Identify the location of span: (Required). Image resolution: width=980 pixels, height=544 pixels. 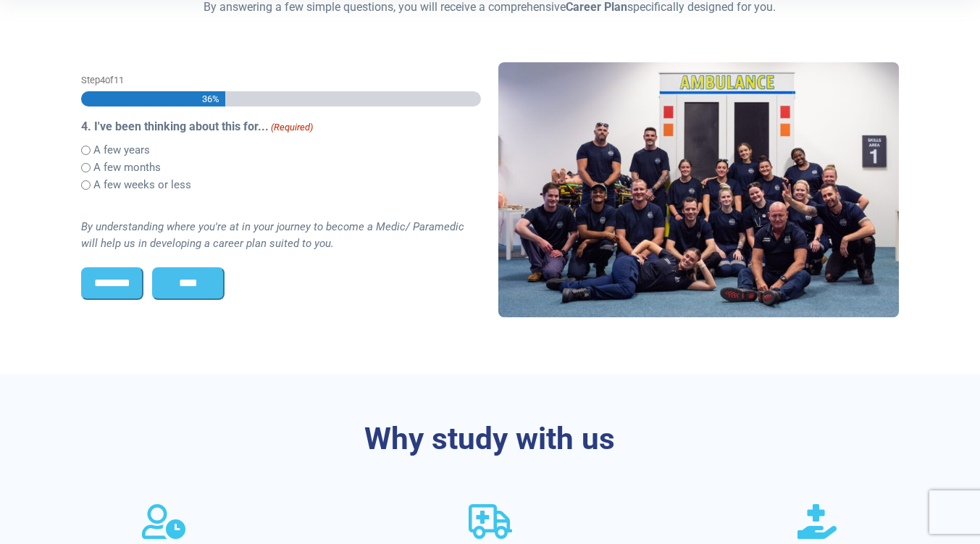
(291, 128).